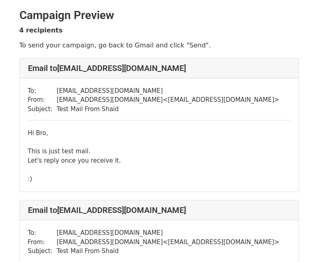 This screenshot has height=262, width=318. Describe the element at coordinates (159, 15) in the screenshot. I see `h2: Campaign Preview` at that location.